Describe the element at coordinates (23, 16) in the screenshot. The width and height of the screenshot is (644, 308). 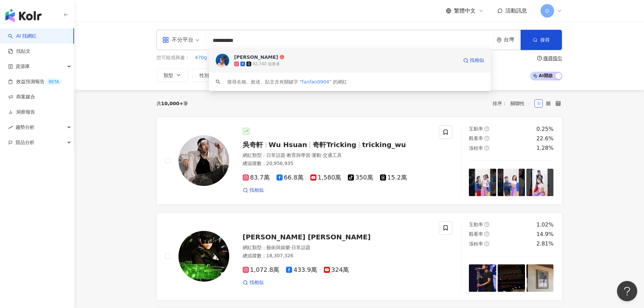
I see `img: logo` at that location.